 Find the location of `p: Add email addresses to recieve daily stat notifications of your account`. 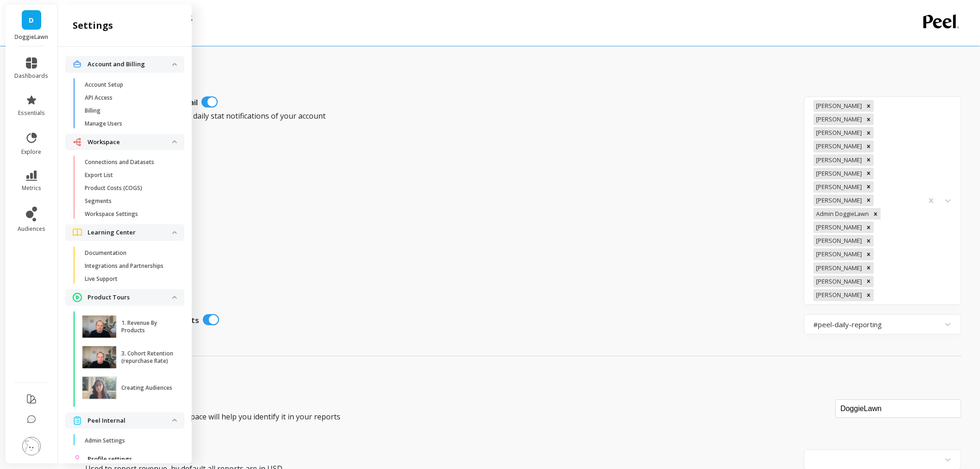

p: Add email addresses to recieve daily stat notifications of your account is located at coordinates (407, 116).